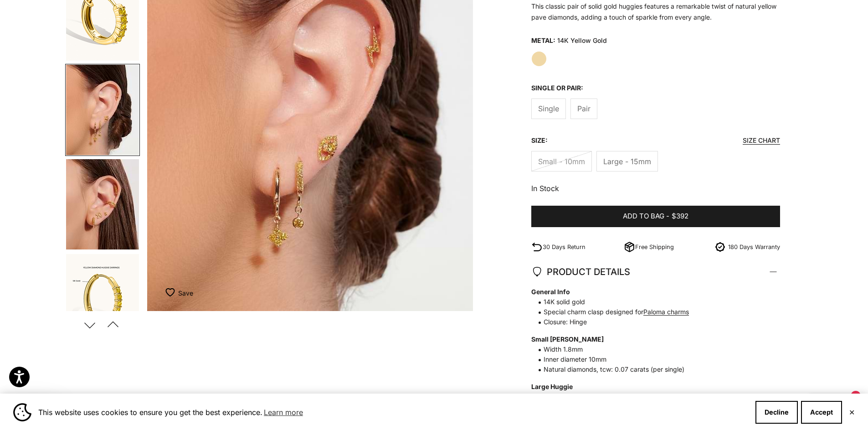 The image size is (868, 431). Describe the element at coordinates (651, 359) in the screenshot. I see `span: Inner diameter 10mm` at that location.